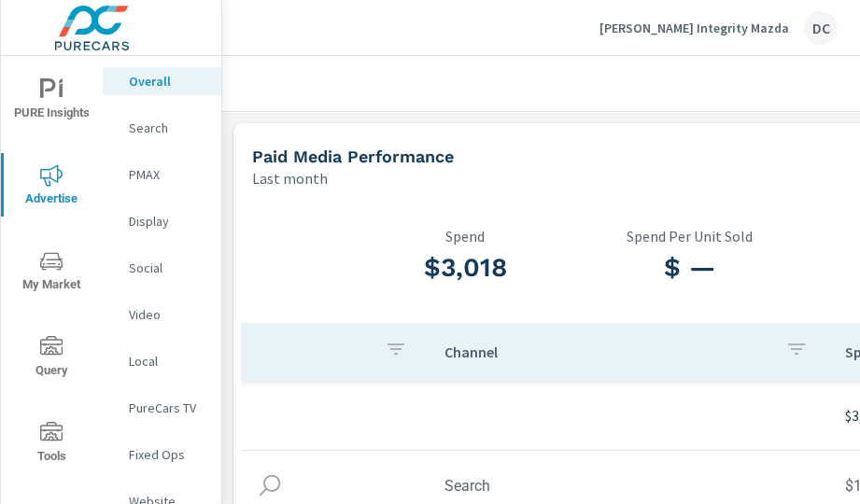 The image size is (860, 504). I want to click on img: icon-search.svg, so click(270, 485).